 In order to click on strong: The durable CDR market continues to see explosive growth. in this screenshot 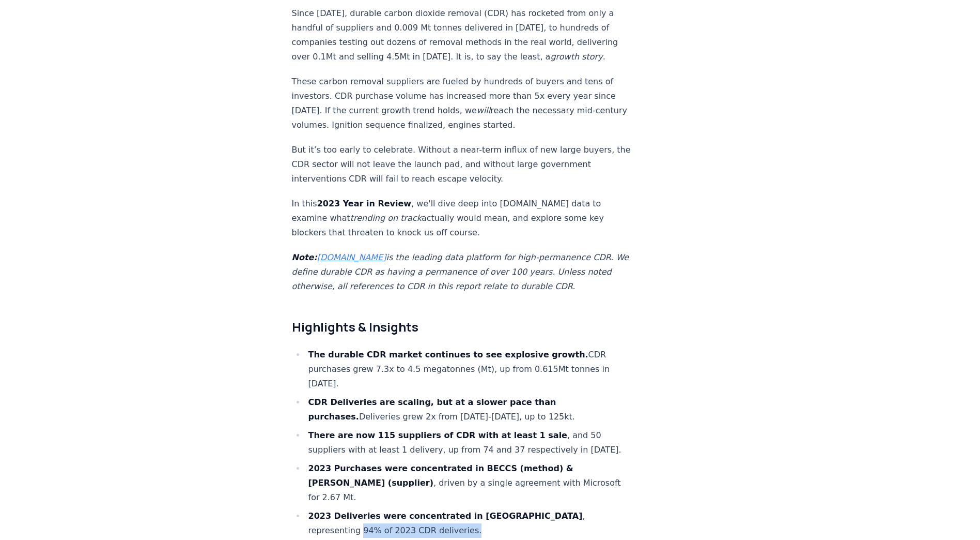, I will do `click(448, 354)`.